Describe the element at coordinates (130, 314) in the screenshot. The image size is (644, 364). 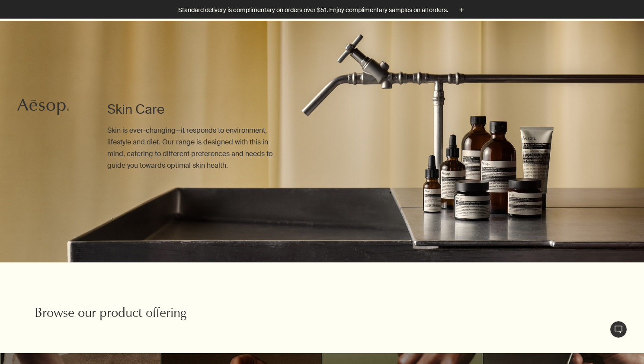
I see `h2: Browse our product offering` at that location.